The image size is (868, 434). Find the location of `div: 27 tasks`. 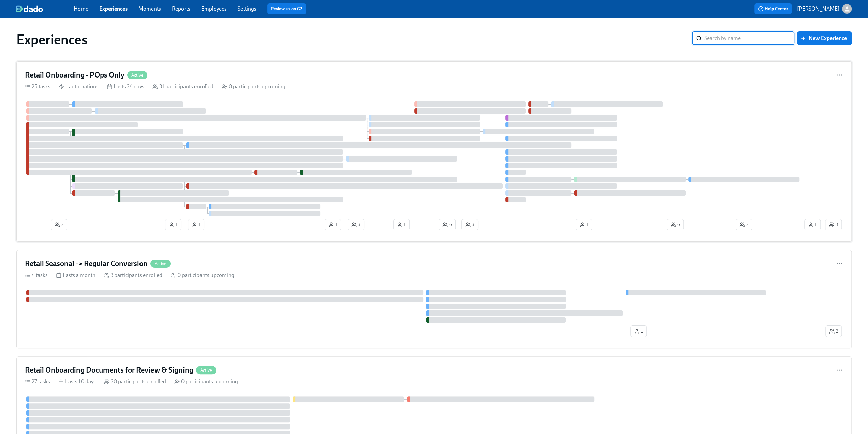

div: 27 tasks is located at coordinates (37, 382).